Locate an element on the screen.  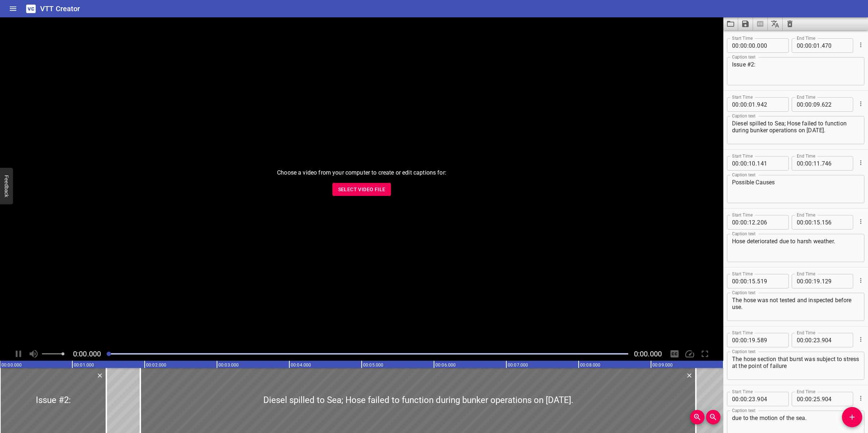
textarea: The hose section that burst was subject to stress at the point of failure is located at coordinates (795, 366).